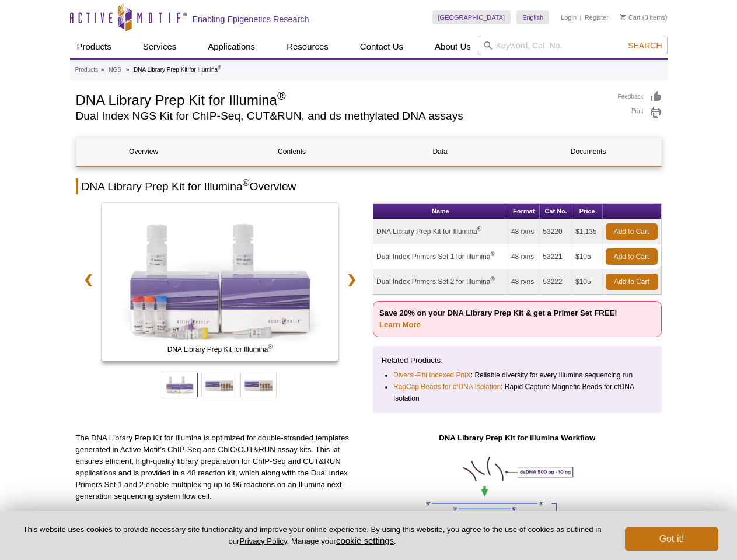  What do you see at coordinates (447, 387) in the screenshot?
I see `a: RapCap Beads for cfDNA Isolation` at bounding box center [447, 387].